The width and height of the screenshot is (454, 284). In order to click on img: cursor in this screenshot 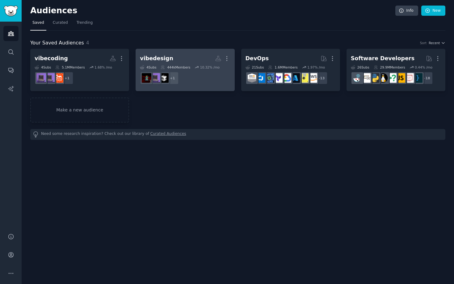, I will do `click(164, 78)`.